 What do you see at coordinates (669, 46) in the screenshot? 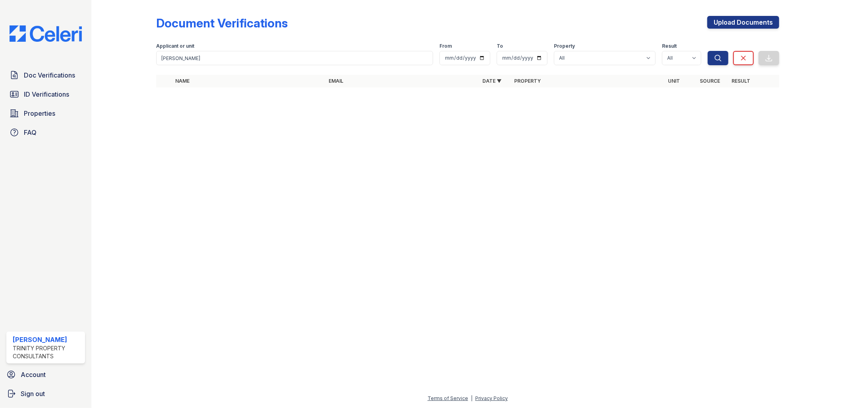
I see `label: Result` at bounding box center [669, 46].